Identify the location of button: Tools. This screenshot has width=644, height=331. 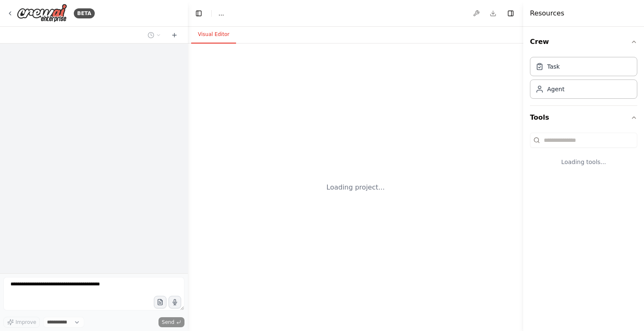
(584, 118).